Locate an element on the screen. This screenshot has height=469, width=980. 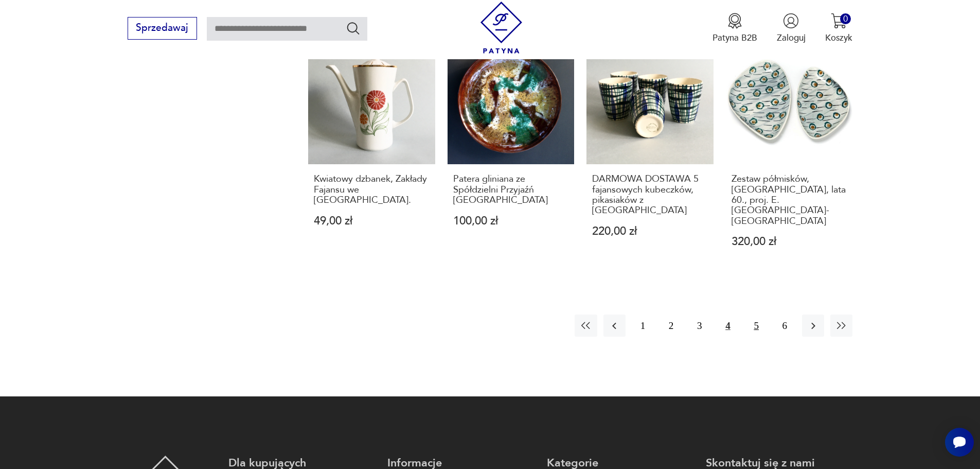
p: Zaloguj is located at coordinates (792, 38).